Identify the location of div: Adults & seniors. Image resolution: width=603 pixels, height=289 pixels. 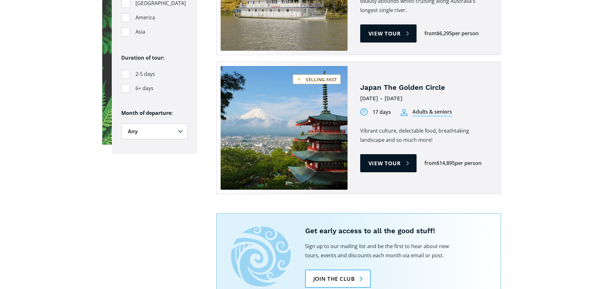
(432, 112).